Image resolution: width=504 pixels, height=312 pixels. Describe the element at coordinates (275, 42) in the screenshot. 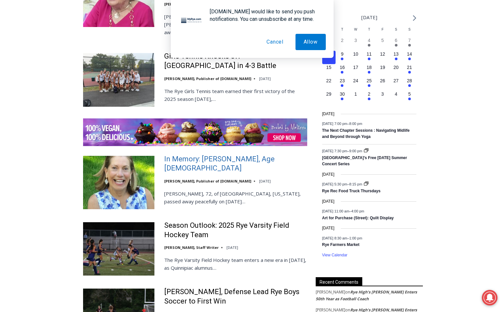

I see `button: Cancel` at that location.